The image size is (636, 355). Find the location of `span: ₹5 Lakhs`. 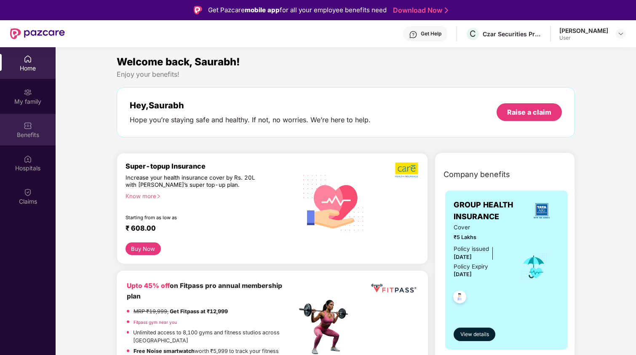

span: ₹5 Lakhs is located at coordinates (481, 237).